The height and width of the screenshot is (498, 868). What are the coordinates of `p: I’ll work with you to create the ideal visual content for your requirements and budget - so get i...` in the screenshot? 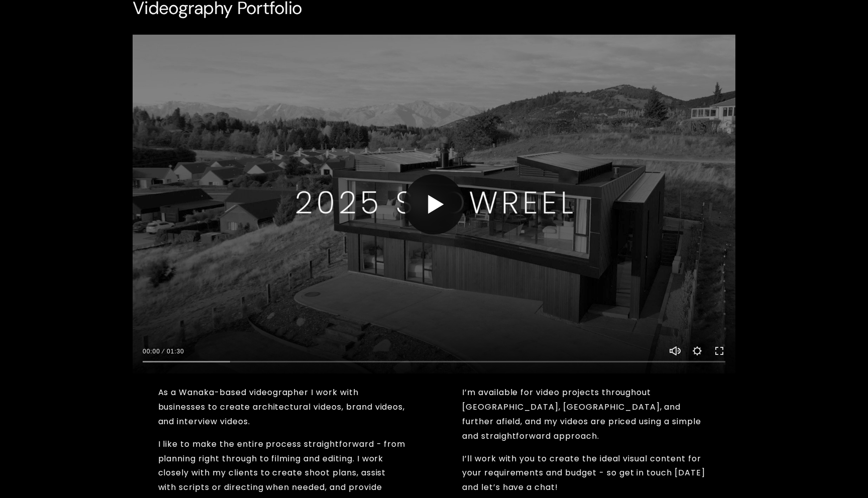 It's located at (587, 474).